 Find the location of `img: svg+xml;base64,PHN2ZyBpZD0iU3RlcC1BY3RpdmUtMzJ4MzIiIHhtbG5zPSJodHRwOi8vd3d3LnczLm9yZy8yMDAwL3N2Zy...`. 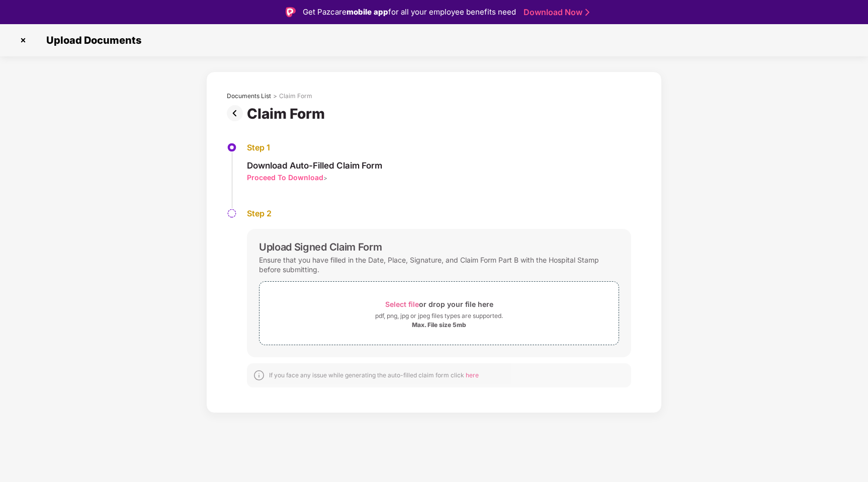

img: svg+xml;base64,PHN2ZyBpZD0iU3RlcC1BY3RpdmUtMzJ4MzIiIHhtbG5zPSJodHRwOi8vd3d3LnczLm9yZy8yMDAwL3N2Zy... is located at coordinates (232, 147).